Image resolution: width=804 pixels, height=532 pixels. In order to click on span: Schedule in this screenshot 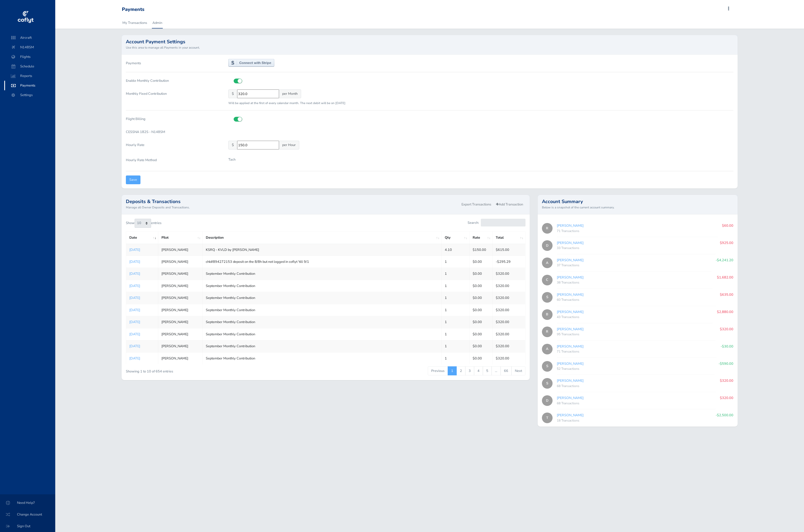, I will do `click(30, 66)`.